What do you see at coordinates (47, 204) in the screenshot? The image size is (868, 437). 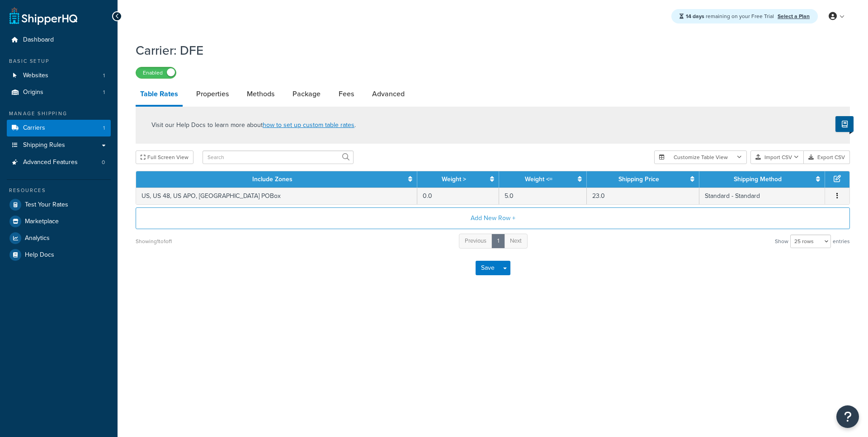 I see `span: Test Your Rates` at bounding box center [47, 204].